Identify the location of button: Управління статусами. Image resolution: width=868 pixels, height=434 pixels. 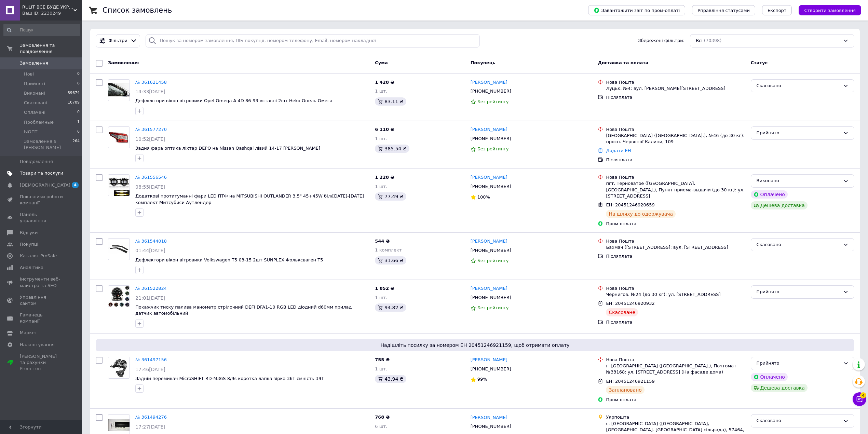
(723, 10).